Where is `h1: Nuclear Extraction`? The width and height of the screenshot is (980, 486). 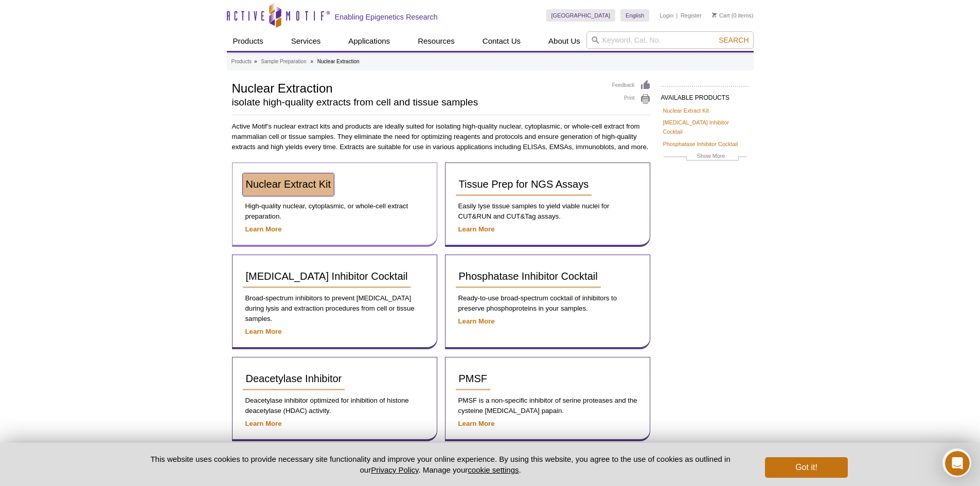 h1: Nuclear Extraction is located at coordinates (417, 87).